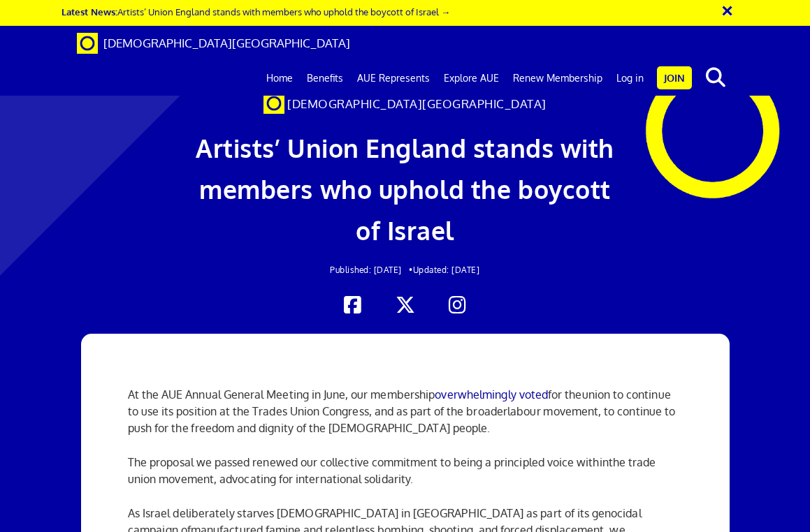 This screenshot has width=810, height=532. I want to click on a: AUE Represents, so click(394, 78).